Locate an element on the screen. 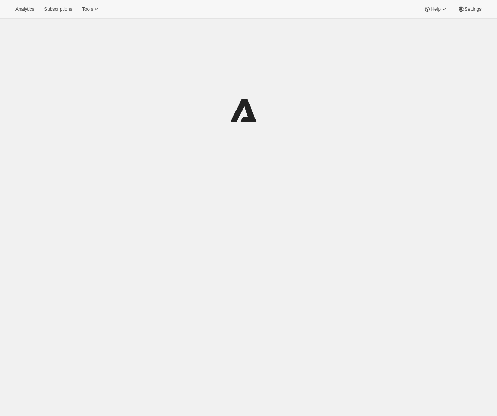 The height and width of the screenshot is (416, 497). button: Subscriptions is located at coordinates (58, 9).